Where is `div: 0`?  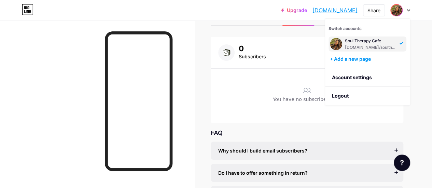
div: 0 is located at coordinates (252, 48).